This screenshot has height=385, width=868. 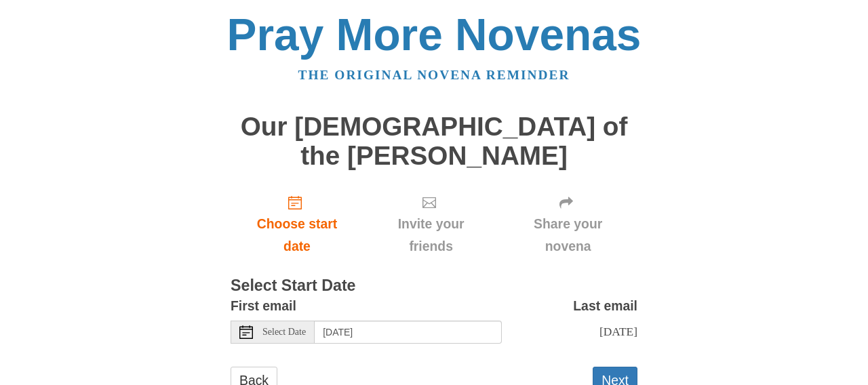 I want to click on label: Last email, so click(x=605, y=306).